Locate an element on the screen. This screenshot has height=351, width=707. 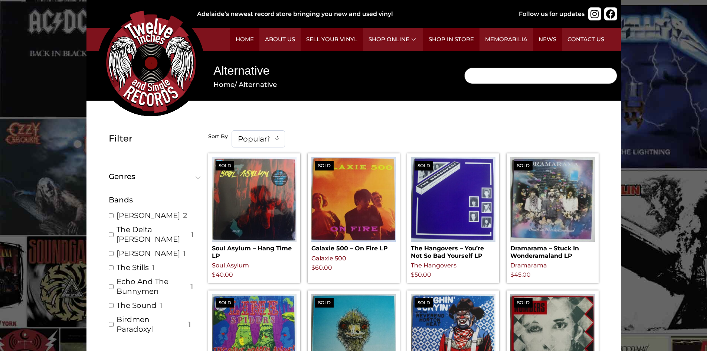
a: Galaxie 500 is located at coordinates (329, 258).